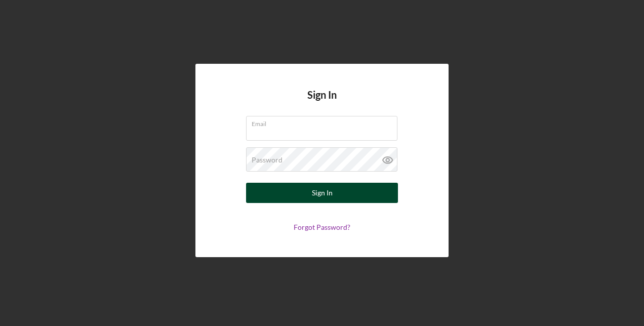  I want to click on h4: Sign In, so click(322, 102).